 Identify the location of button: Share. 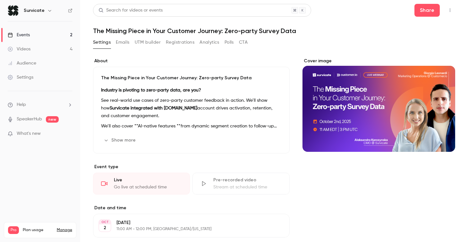
(427, 10).